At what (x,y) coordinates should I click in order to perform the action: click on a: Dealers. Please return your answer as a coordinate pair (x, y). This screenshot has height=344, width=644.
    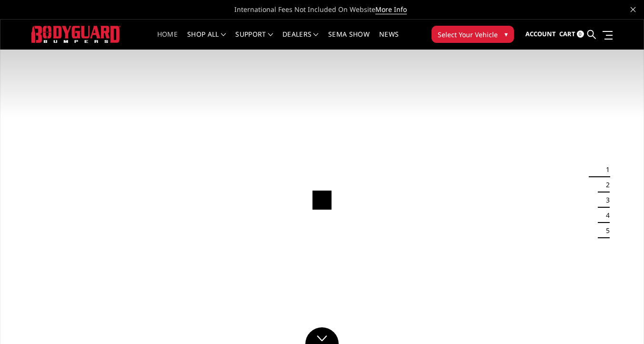
    Looking at the image, I should click on (301, 40).